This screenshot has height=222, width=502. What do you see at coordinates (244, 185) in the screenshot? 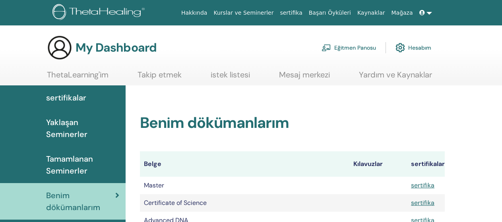
I see `td: Master` at bounding box center [244, 185].